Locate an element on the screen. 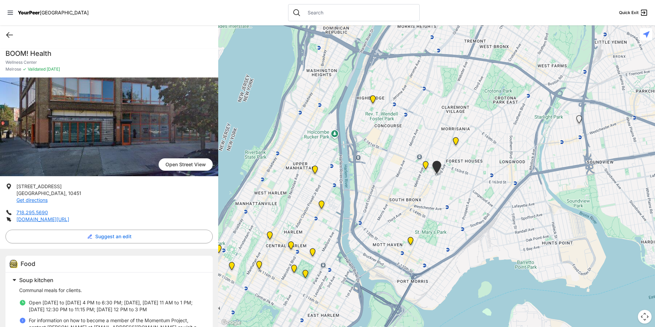  span: Suggest an edit is located at coordinates (113, 236).